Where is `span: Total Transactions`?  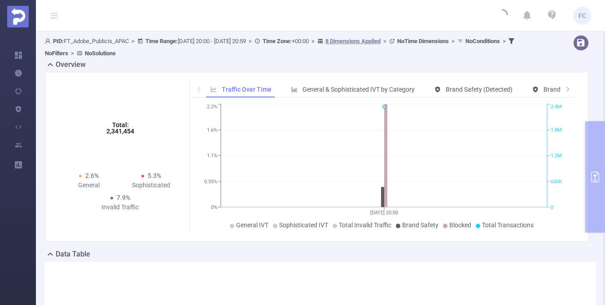 span: Total Transactions is located at coordinates (508, 225).